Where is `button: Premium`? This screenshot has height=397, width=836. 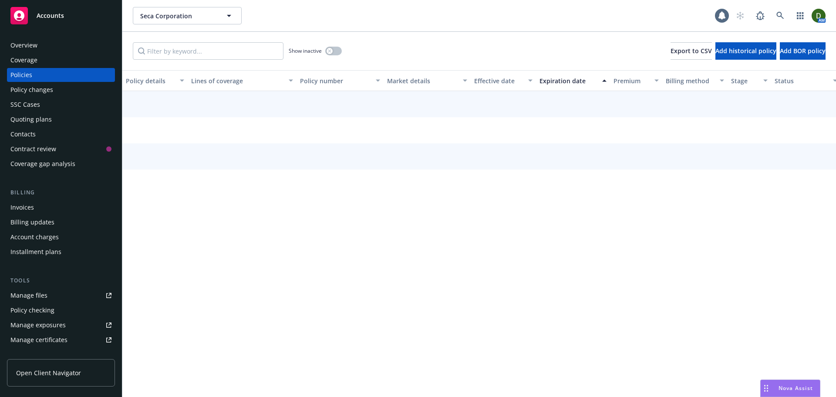 button: Premium is located at coordinates (636, 81).